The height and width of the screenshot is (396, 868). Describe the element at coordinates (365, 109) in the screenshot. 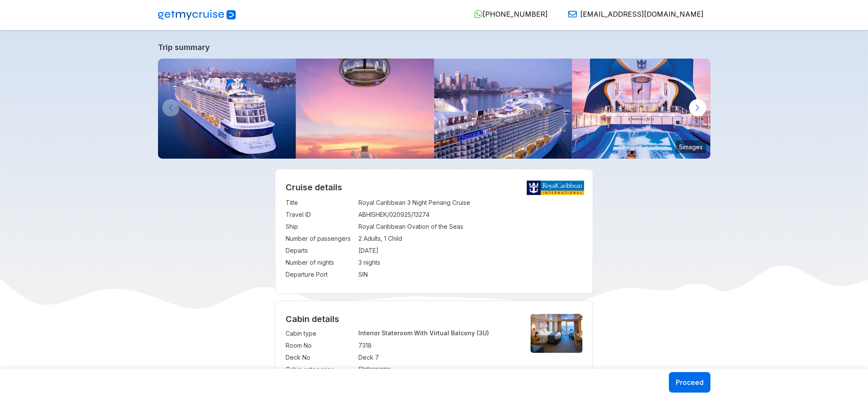

I see `img: north-star-sunset-ovation-of-the-seas.jpg` at that location.